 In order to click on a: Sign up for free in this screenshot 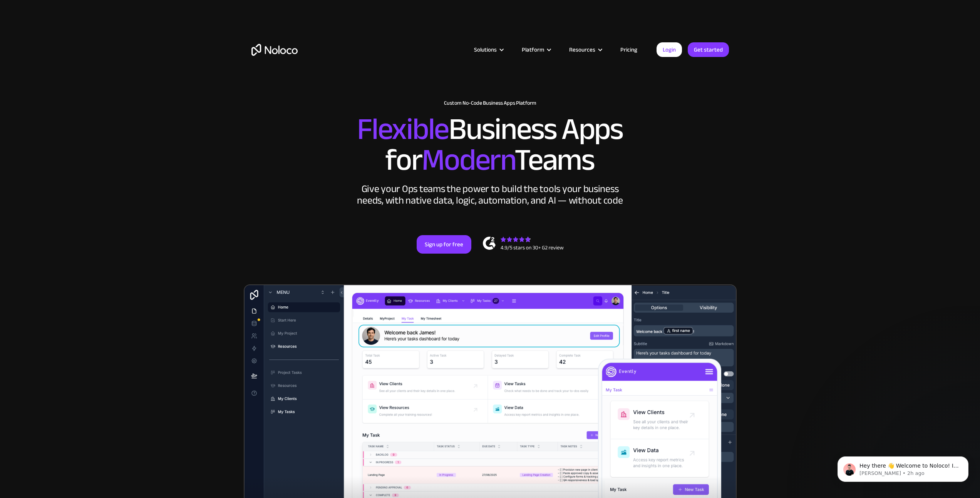, I will do `click(444, 245)`.